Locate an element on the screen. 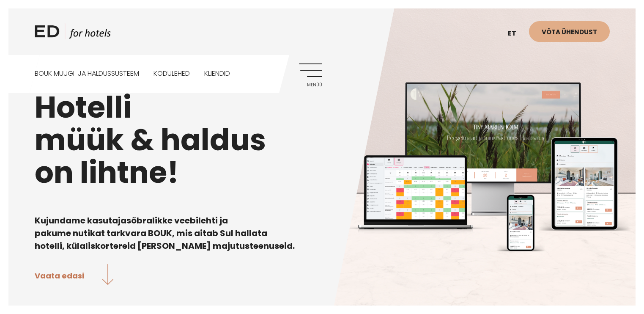  a: Kliendid is located at coordinates (217, 73).